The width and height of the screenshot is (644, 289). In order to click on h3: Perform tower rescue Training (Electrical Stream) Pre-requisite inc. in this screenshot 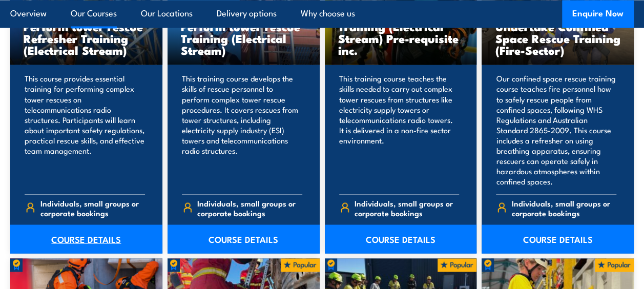, I will do `click(400, 32)`.